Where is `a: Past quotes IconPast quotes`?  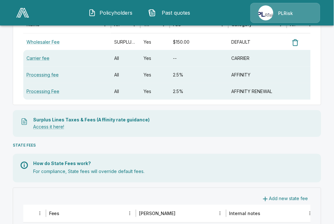
a: Past quotes IconPast quotes is located at coordinates (171, 13).